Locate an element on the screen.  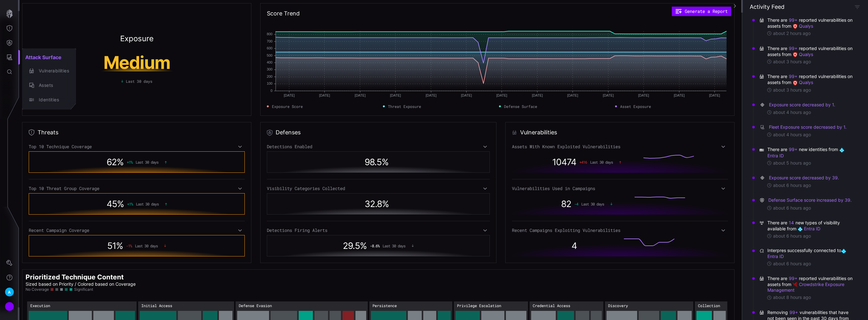
div: Assets is located at coordinates (52, 85).